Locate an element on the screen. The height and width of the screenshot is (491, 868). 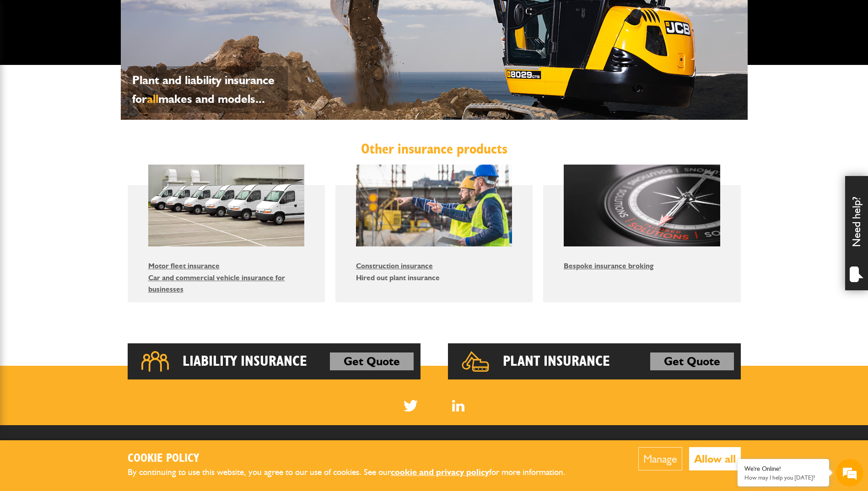
input: Enter your phone number is located at coordinates (90, 148).